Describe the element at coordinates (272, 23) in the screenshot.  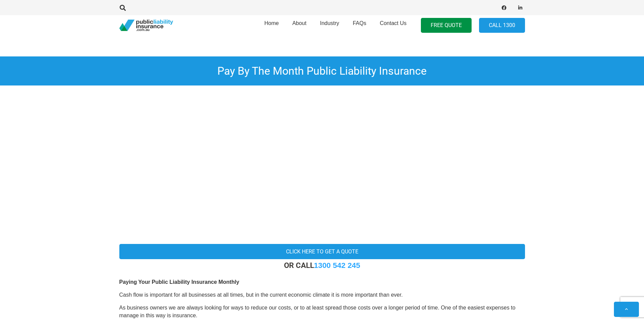
I see `span: Home` at that location.